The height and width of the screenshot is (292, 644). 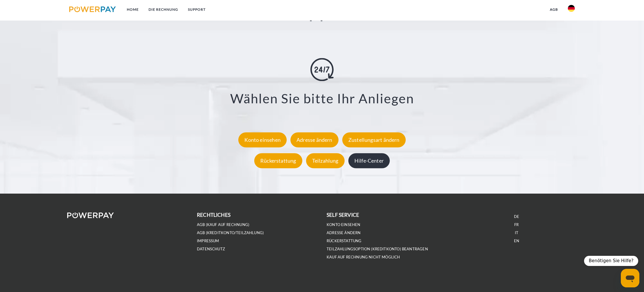 What do you see at coordinates (374, 140) in the screenshot?
I see `div: Zustellungsart ändern` at bounding box center [374, 140].